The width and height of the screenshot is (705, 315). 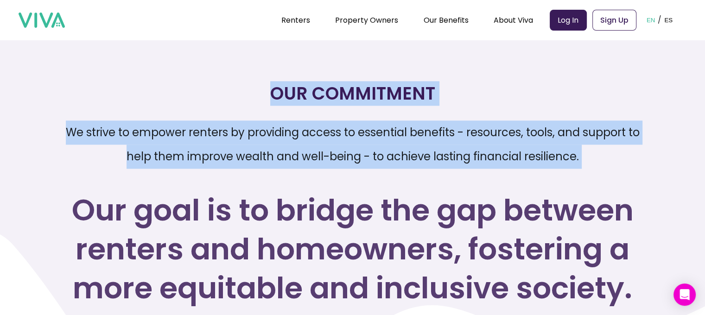 I want to click on a: Sign Up, so click(x=614, y=20).